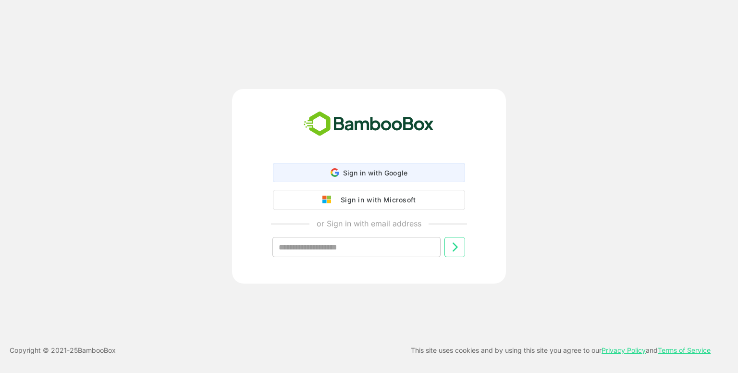 The height and width of the screenshot is (373, 738). I want to click on span: Sign in with Google, so click(375, 172).